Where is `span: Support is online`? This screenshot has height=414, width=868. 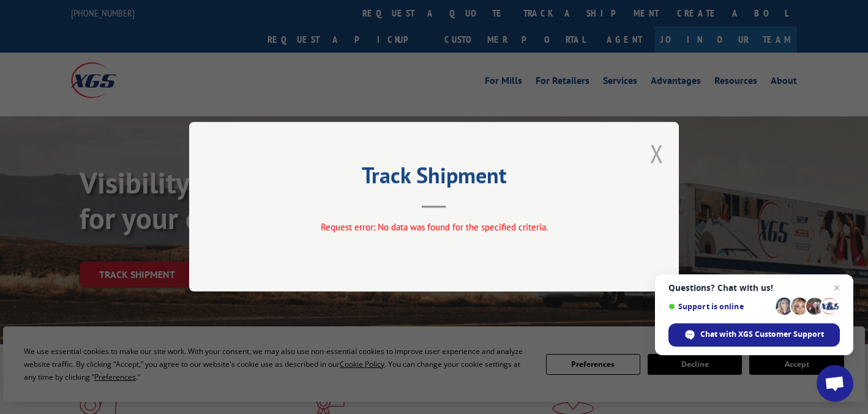 span: Support is online is located at coordinates (720, 307).